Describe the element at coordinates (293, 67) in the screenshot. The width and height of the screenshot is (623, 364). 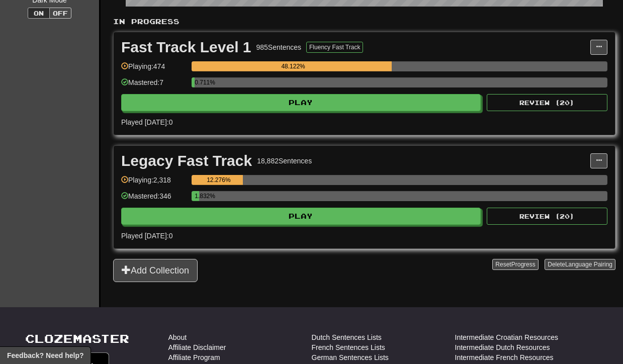
I see `div: 48.122%` at that location.